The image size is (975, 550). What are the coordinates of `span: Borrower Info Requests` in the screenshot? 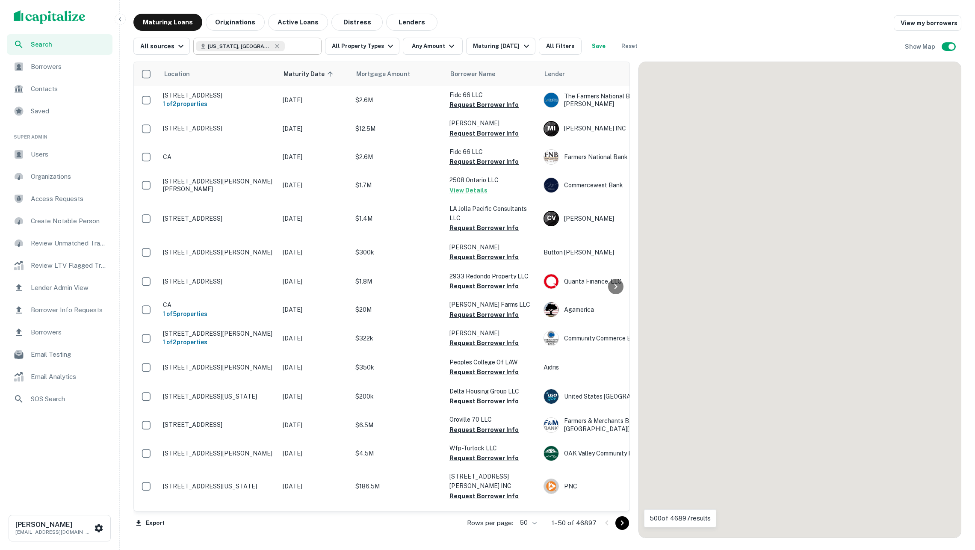 It's located at (69, 310).